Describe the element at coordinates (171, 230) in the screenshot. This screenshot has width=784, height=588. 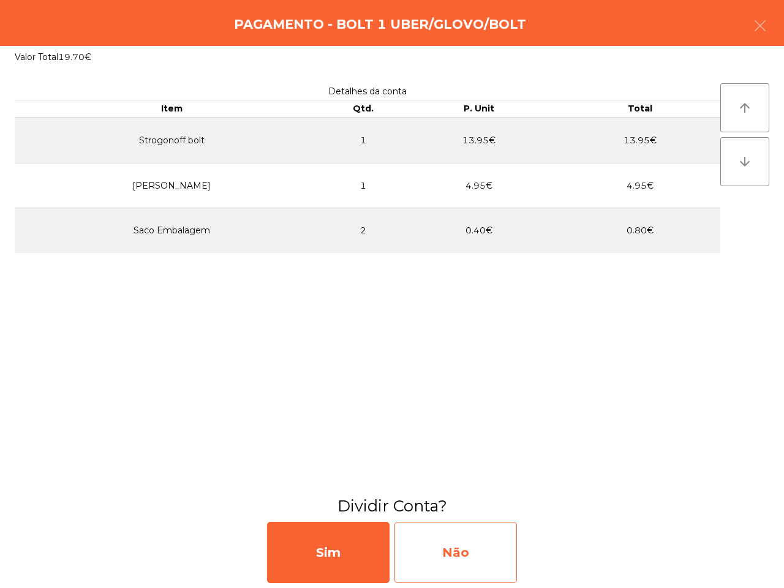
I see `td: Saco Embalagem` at that location.